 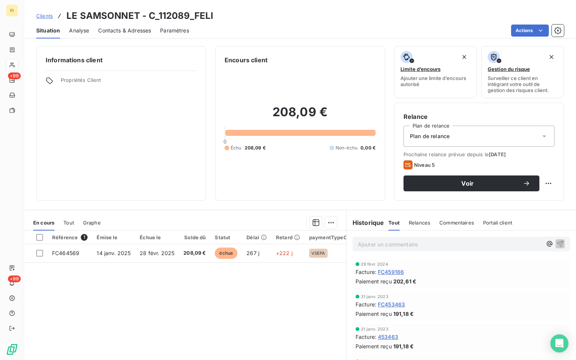 I want to click on span: Relances, so click(x=420, y=223).